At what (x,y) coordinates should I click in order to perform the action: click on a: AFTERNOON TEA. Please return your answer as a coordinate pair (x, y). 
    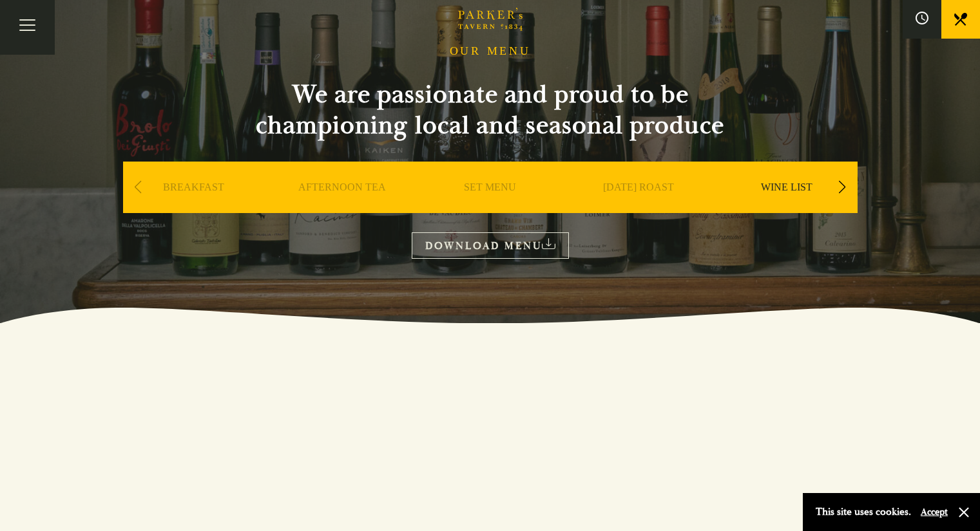
    Looking at the image, I should click on (342, 207).